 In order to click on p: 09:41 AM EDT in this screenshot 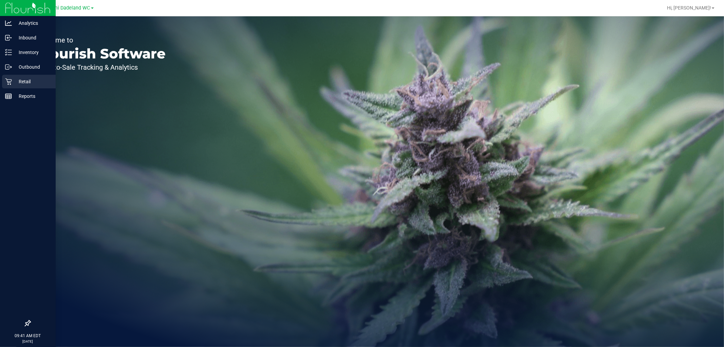, I will do `click(28, 335)`.